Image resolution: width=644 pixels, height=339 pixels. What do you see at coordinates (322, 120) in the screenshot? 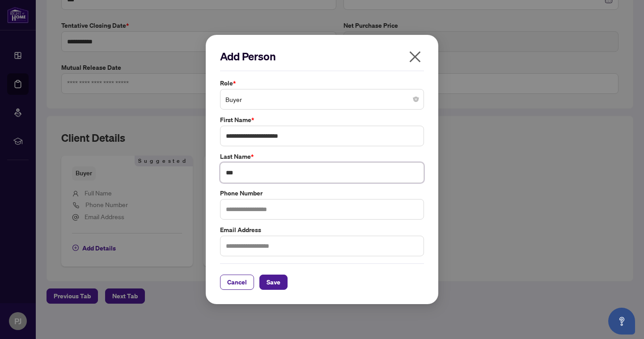
I see `label: First Name` at bounding box center [322, 120].